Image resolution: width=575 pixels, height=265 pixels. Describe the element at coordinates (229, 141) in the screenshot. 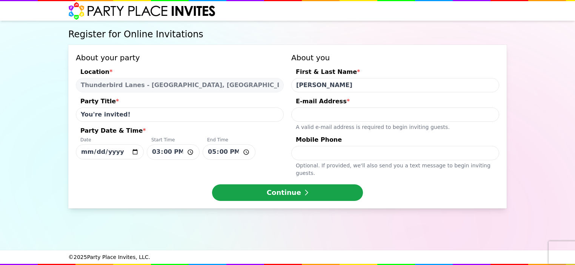

I see `div: End Time` at that location.